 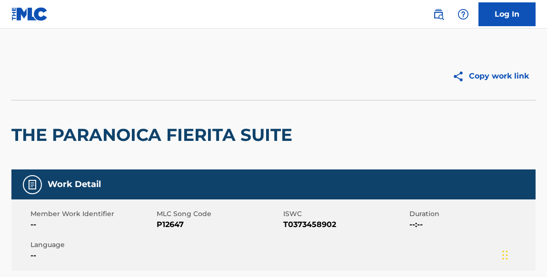 What do you see at coordinates (523, 254) in the screenshot?
I see `div: Chat Widget` at bounding box center [523, 254].